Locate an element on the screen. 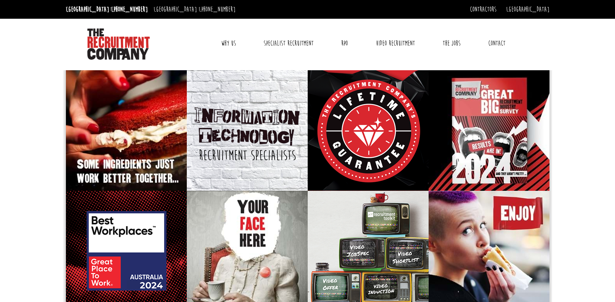  a: Contractors is located at coordinates (484, 9).